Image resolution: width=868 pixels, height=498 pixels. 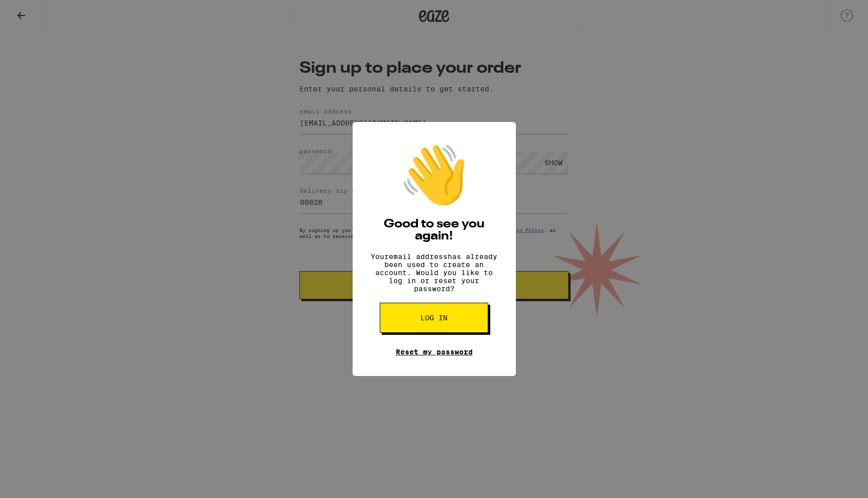 What do you see at coordinates (434, 318) in the screenshot?
I see `span: Log in` at bounding box center [434, 318].